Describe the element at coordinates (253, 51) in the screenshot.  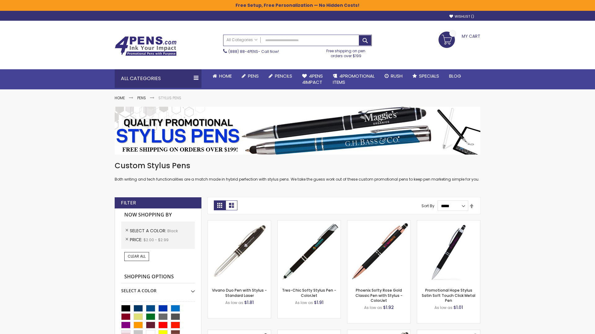
I see `span: - Call Now!` at that location.